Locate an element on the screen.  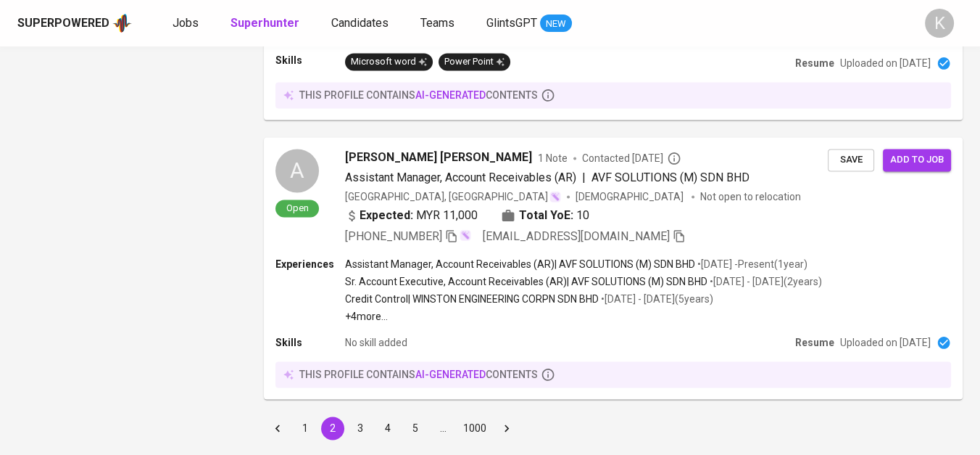
span: GlintsGPT is located at coordinates (511, 22).